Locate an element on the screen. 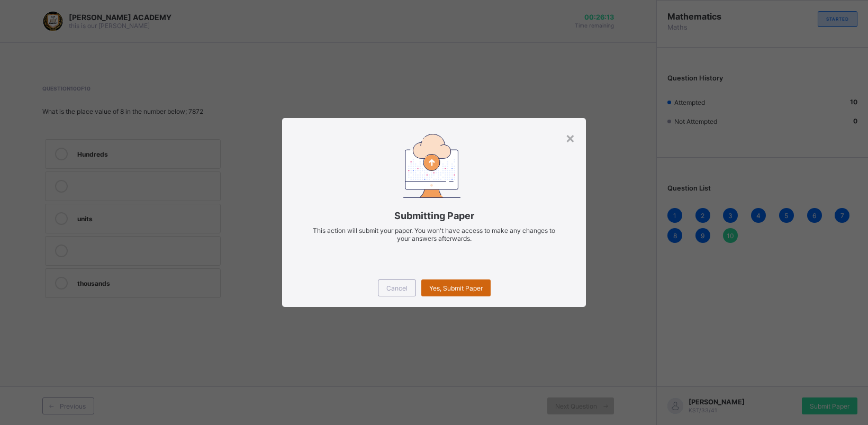 Image resolution: width=868 pixels, height=425 pixels. span: Submitting Paper is located at coordinates (434, 215).